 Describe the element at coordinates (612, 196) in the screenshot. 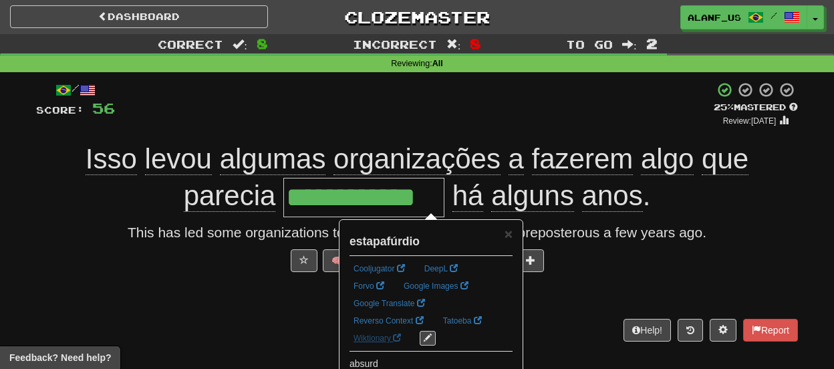

I see `span: anos` at that location.